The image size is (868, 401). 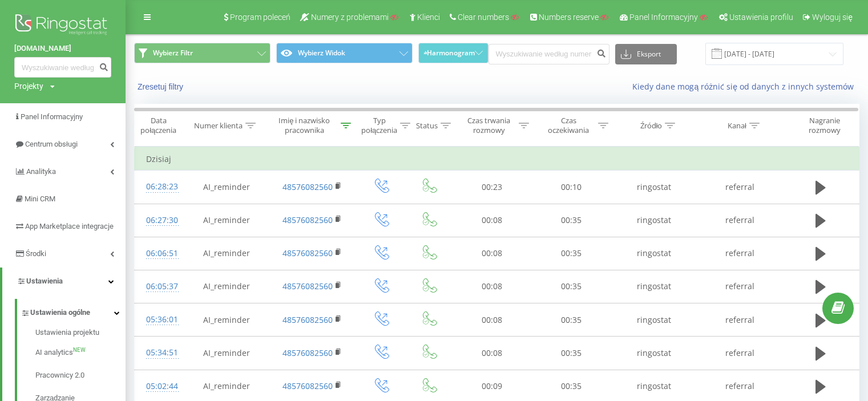 I want to click on a: AI analyticsNEW, so click(x=81, y=352).